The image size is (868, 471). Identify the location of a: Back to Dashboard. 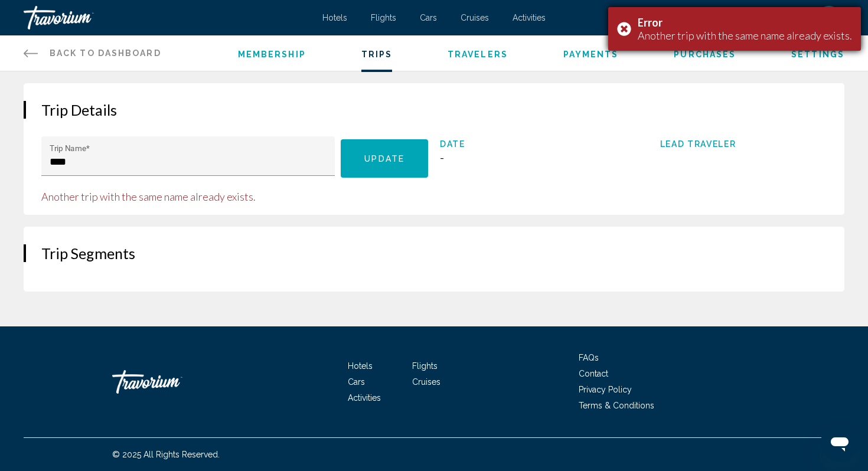
(92, 53).